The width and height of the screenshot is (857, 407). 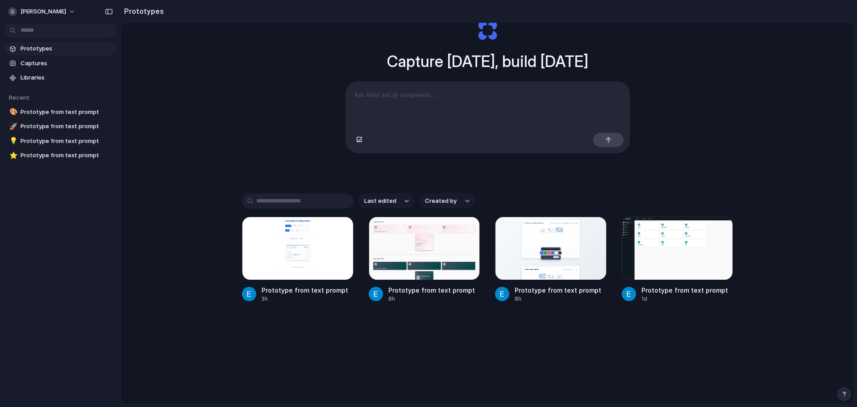 I want to click on a: 🎨Prototype from text prompt, so click(x=60, y=112).